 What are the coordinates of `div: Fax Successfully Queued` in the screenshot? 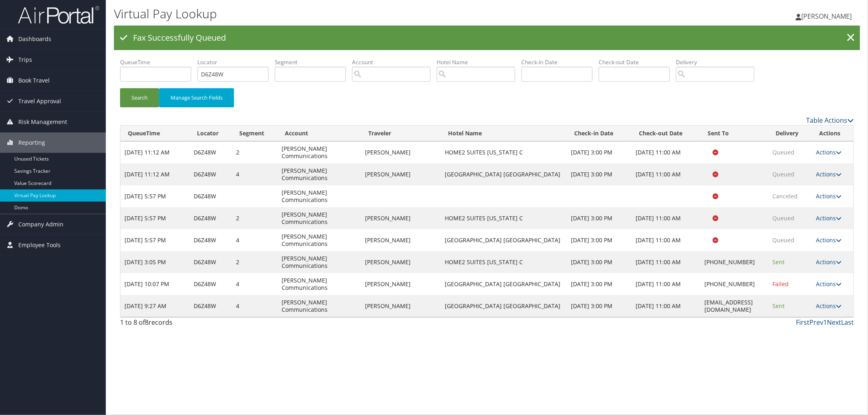 It's located at (486, 38).